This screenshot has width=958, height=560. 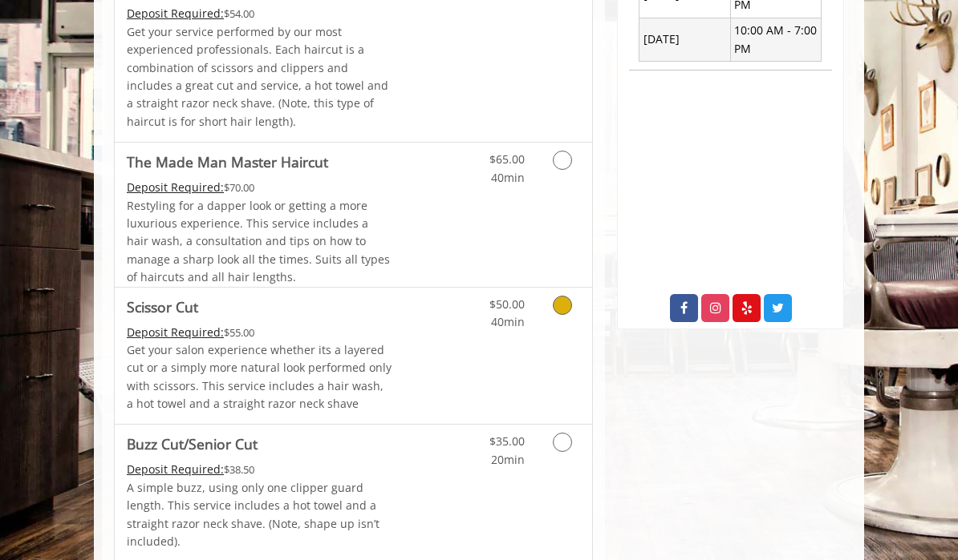 What do you see at coordinates (260, 14) in the screenshot?
I see `div: $54.00` at bounding box center [260, 14].